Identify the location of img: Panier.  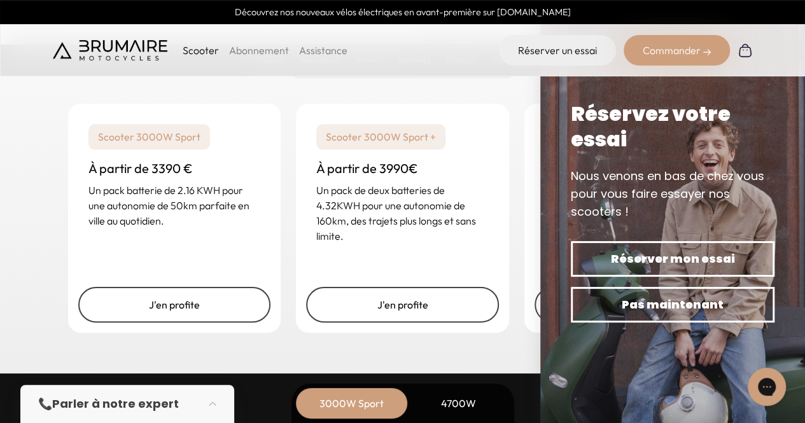
(745, 50).